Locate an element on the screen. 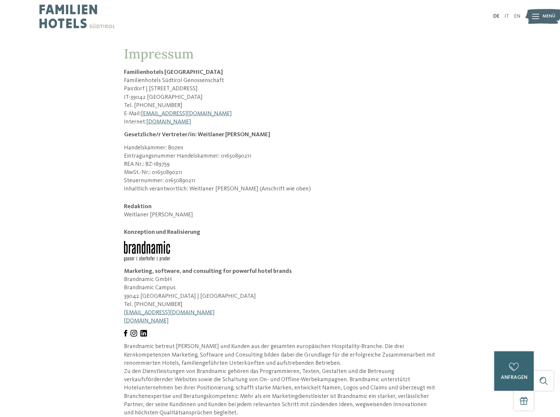 The image size is (560, 417). p: Steuernummer: 01650890211 is located at coordinates (280, 181).